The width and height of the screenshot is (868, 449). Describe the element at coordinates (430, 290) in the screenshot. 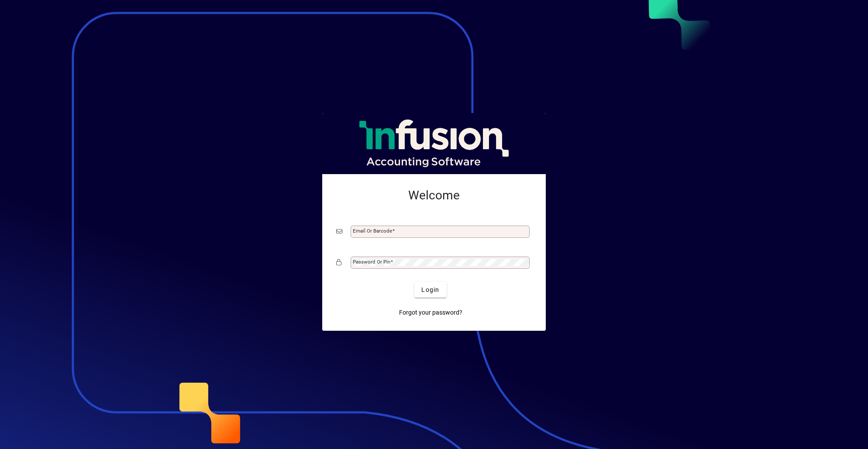

I see `span: Login` at that location.